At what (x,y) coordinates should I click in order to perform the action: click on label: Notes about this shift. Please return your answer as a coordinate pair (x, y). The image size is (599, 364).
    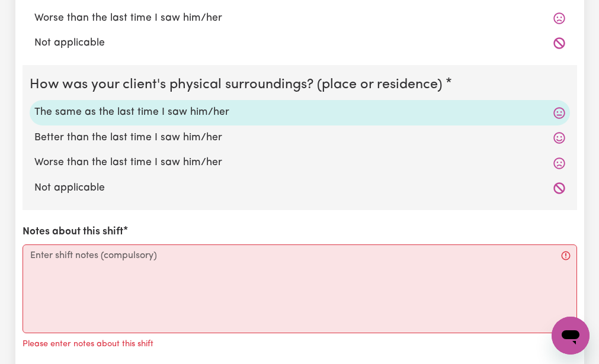
    Looking at the image, I should click on (73, 232).